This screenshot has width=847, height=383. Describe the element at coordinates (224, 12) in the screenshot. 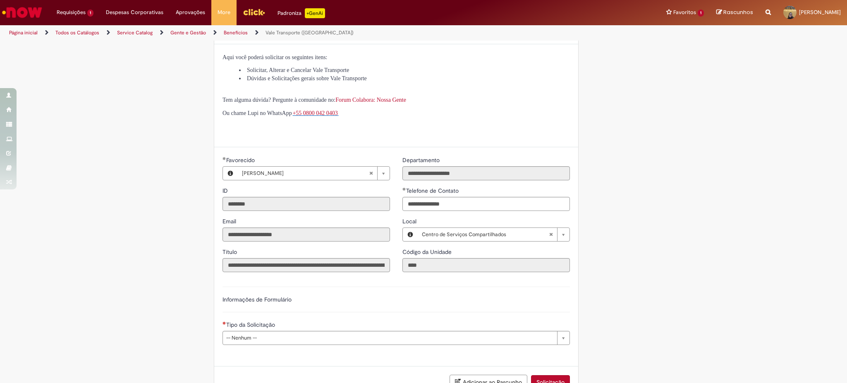

I see `span: More` at that location.